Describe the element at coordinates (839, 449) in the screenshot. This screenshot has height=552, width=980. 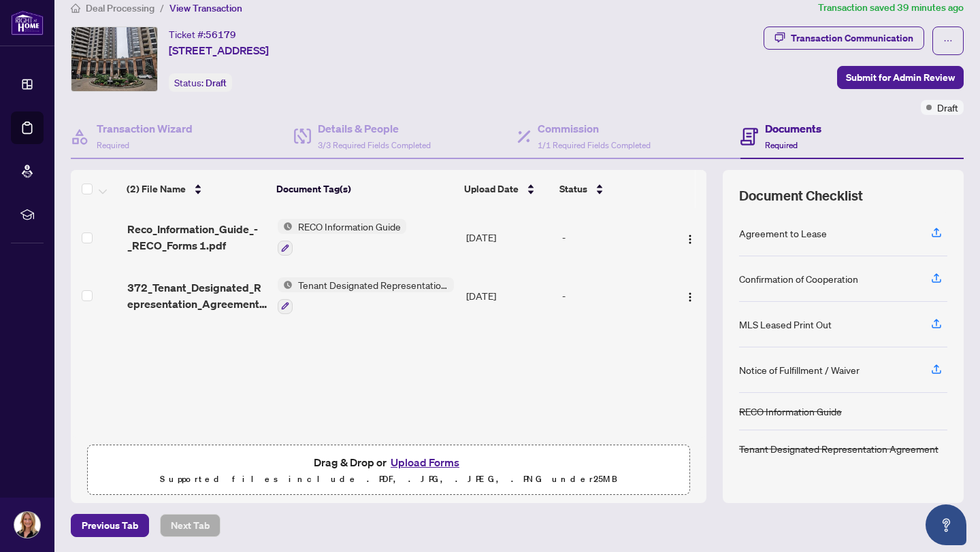
I see `div: Tenant Designated Representation Agreement` at that location.